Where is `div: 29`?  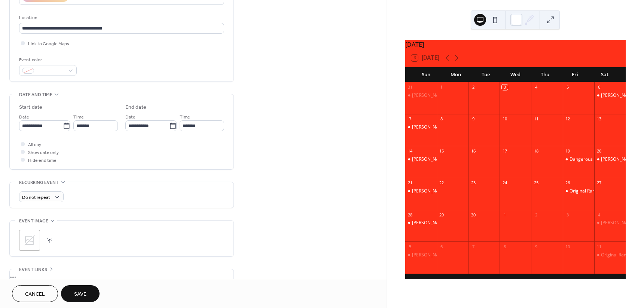
div: 29 is located at coordinates (441, 215).